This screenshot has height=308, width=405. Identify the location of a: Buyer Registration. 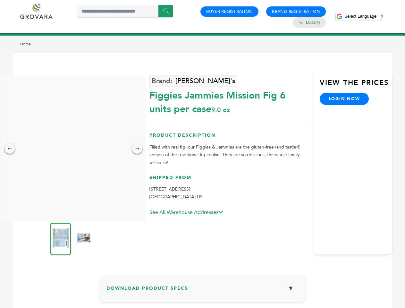
(229, 12).